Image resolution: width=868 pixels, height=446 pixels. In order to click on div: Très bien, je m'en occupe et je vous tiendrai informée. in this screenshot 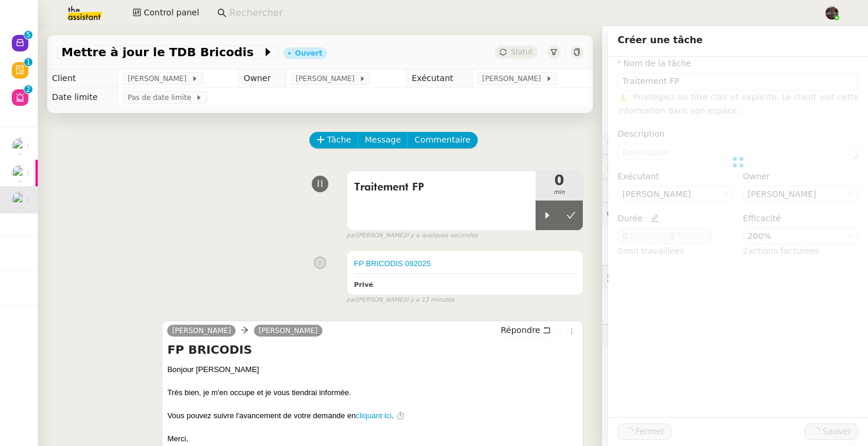, I will do `click(372, 392)`.